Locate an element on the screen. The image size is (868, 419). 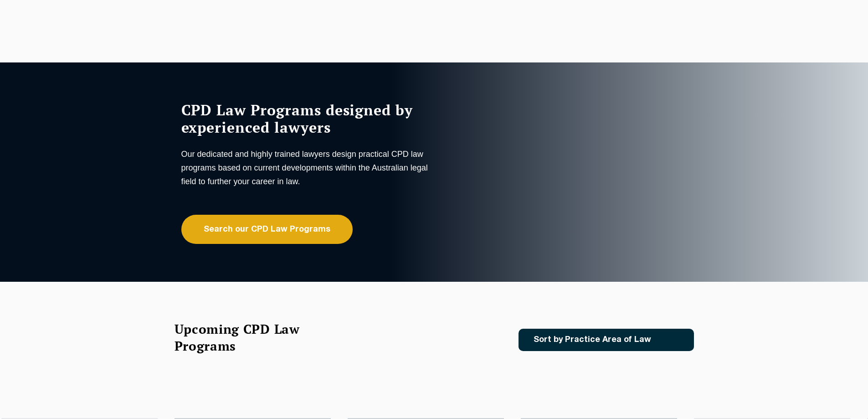
a: Sort by Practice Area of Law is located at coordinates (606, 340).